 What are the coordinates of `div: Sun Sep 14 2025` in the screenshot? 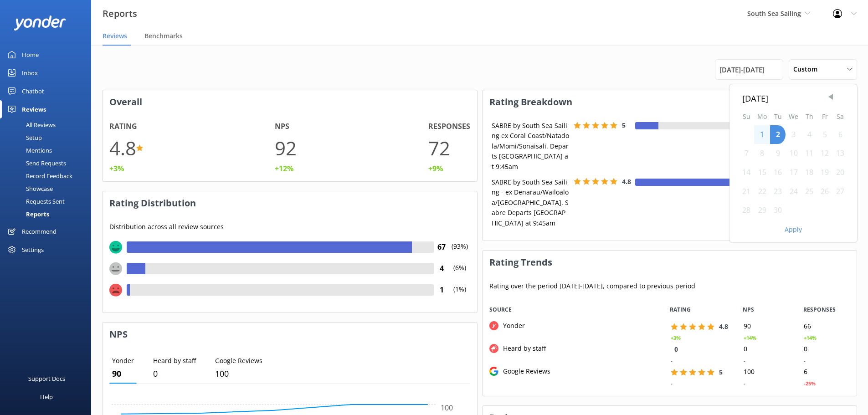 It's located at (746, 173).